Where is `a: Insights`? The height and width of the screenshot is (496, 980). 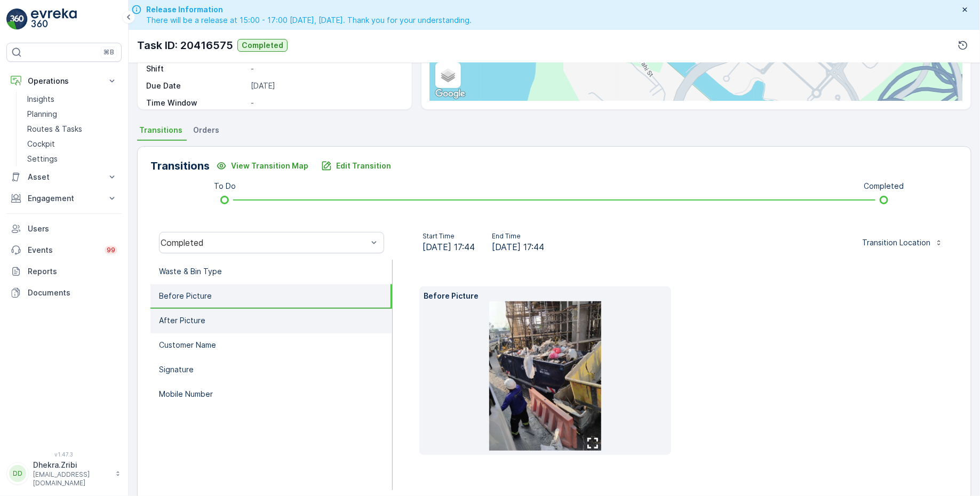
a: Insights is located at coordinates (72, 99).